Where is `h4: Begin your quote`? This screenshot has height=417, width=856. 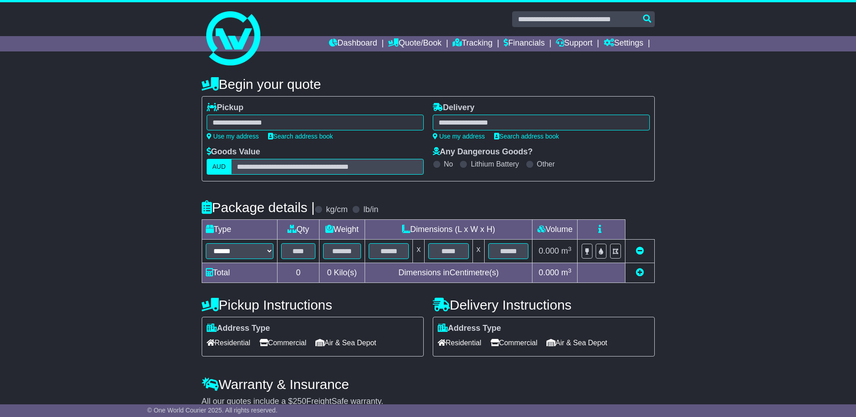
h4: Begin your quote is located at coordinates (428, 84).